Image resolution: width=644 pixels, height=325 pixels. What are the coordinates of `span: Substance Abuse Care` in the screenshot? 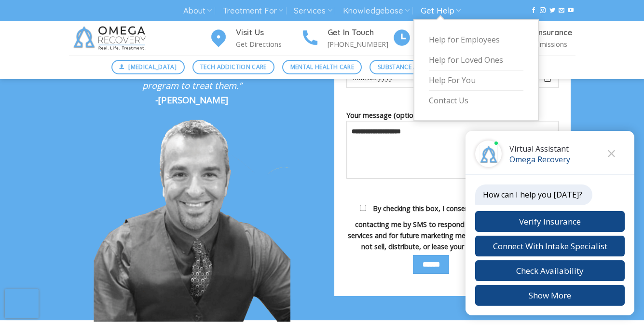 It's located at (413, 67).